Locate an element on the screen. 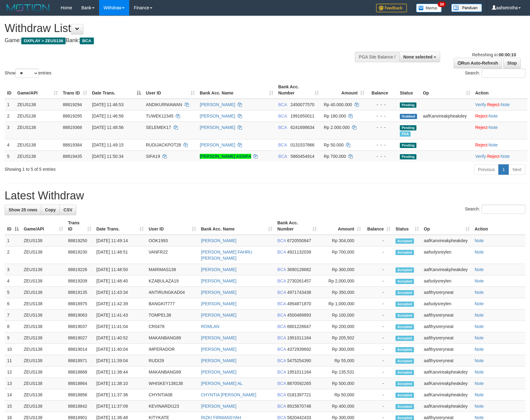 This screenshot has width=530, height=420. h1: Withdraw List is located at coordinates (176, 28).